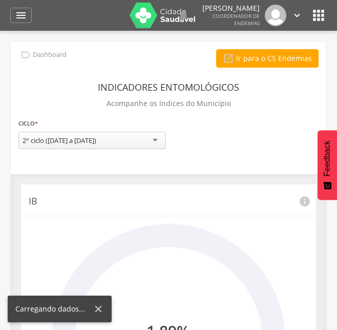 The image size is (337, 330). Describe the element at coordinates (268, 58) in the screenshot. I see `a: Ir para o CS Endemias` at that location.